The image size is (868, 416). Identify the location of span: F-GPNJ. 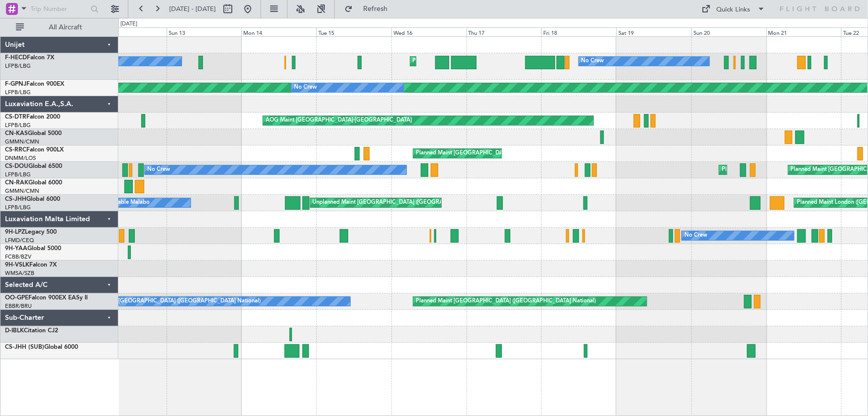
(16, 84).